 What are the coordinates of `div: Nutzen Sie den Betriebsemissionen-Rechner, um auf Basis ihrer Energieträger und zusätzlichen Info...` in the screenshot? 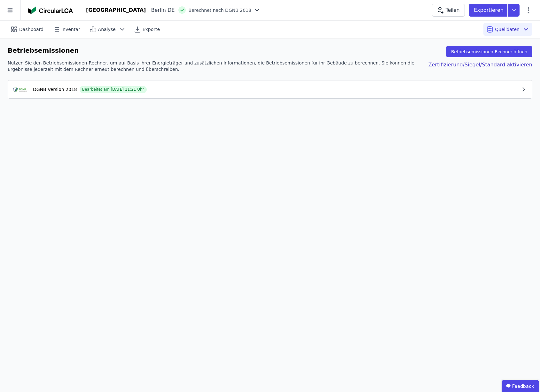 It's located at (213, 66).